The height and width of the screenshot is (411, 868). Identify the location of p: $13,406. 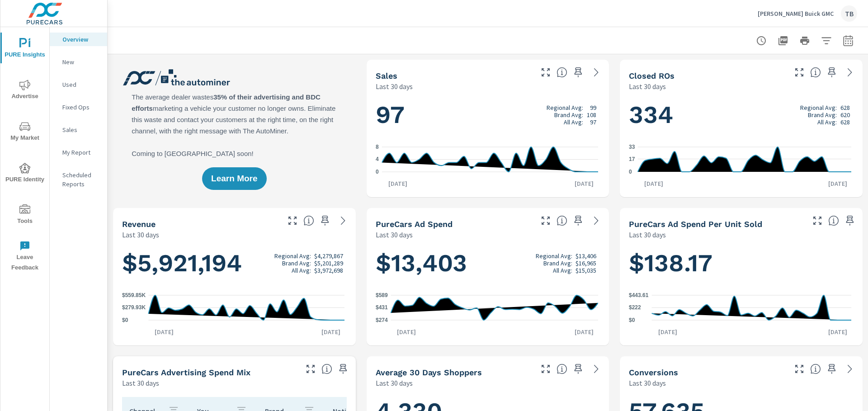
(586, 256).